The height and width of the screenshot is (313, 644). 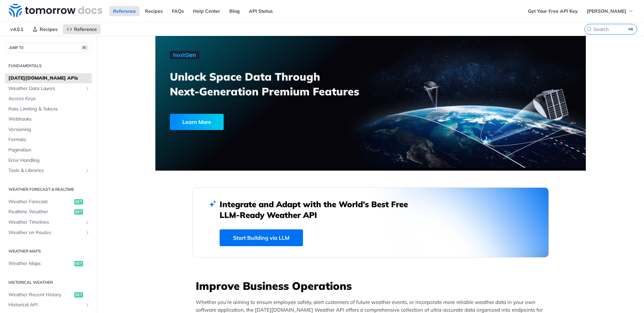 What do you see at coordinates (49, 99) in the screenshot?
I see `span: Access Keys` at bounding box center [49, 99].